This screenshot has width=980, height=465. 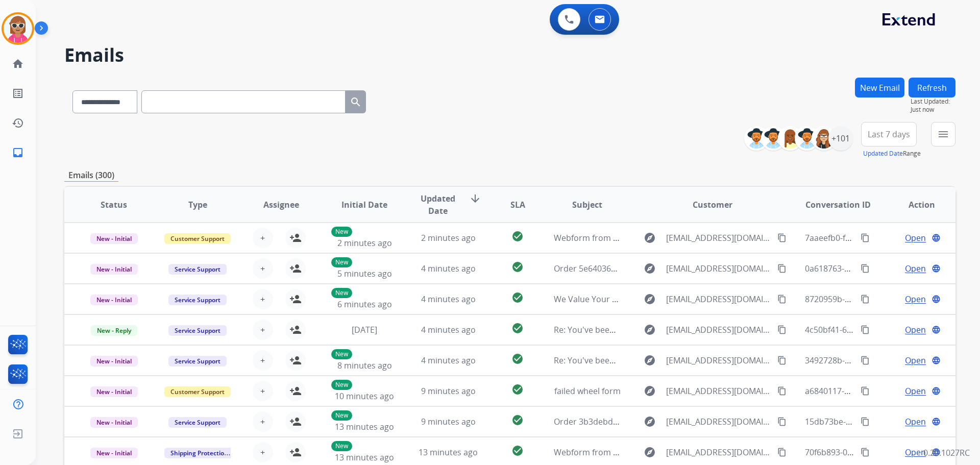 I want to click on span: 3492728b-4b3c-41b2-bba2-5dce5e75d172, so click(x=885, y=360).